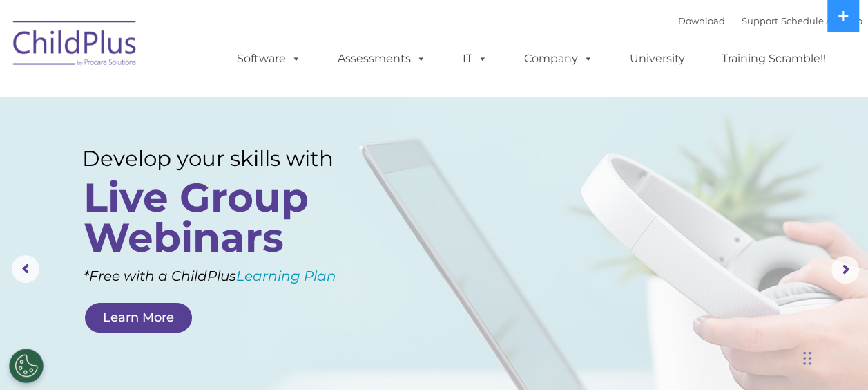 Image resolution: width=868 pixels, height=390 pixels. I want to click on div: Chat Widget, so click(755, 315).